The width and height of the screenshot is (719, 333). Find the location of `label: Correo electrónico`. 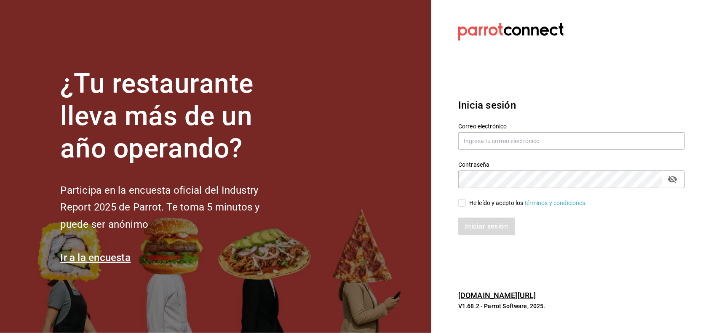

label: Correo electrónico is located at coordinates (572, 127).